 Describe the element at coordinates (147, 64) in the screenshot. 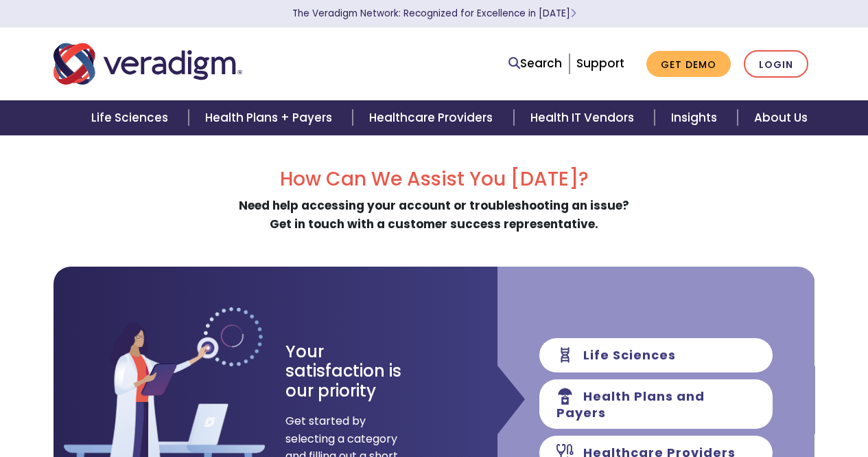

I see `a: Veradigm logo` at that location.